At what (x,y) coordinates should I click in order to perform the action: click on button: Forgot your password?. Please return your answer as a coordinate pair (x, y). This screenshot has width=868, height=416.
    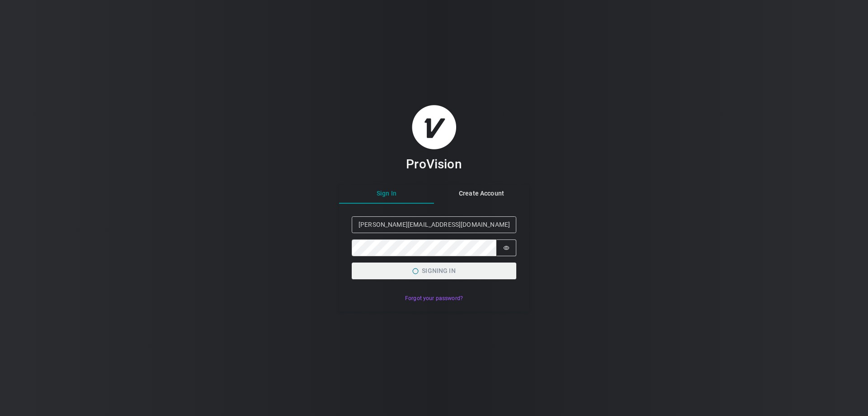
    Looking at the image, I should click on (434, 298).